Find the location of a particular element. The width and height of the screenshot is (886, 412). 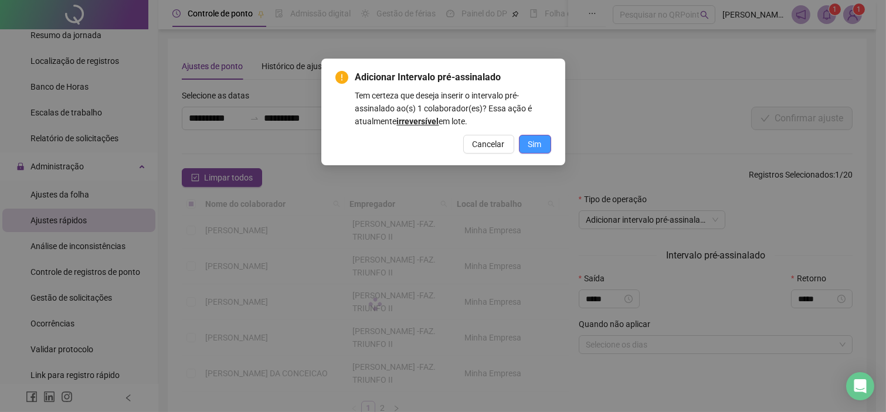

div: Open Intercom Messenger is located at coordinates (860, 386).